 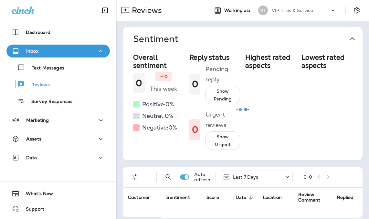 I want to click on p: Text Messages, so click(x=45, y=68).